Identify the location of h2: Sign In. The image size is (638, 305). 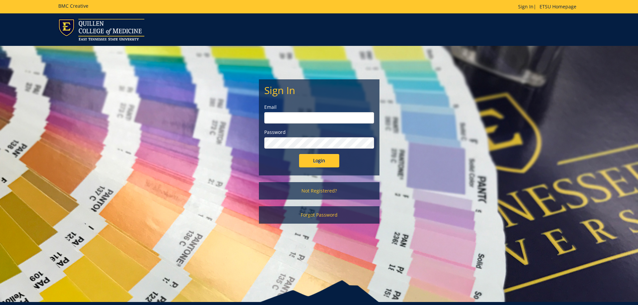
(319, 90).